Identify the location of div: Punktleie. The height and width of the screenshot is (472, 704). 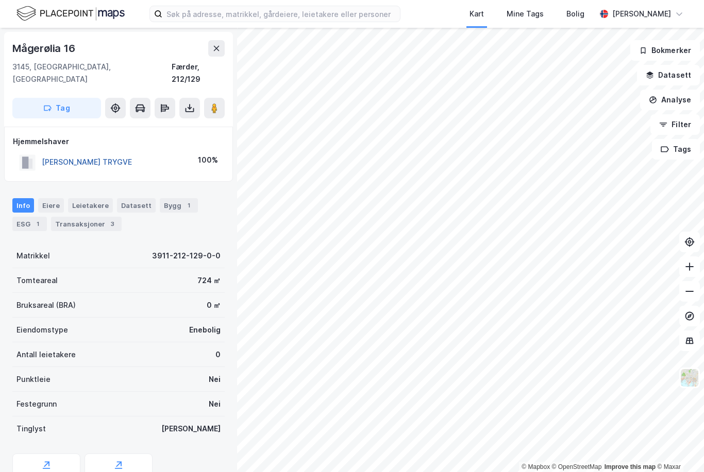
(33, 380).